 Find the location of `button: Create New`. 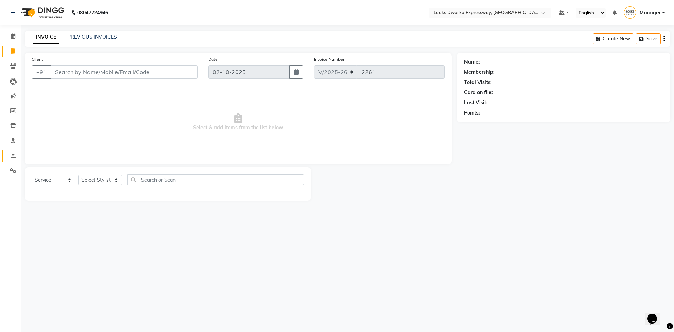

button: Create New is located at coordinates (613, 39).